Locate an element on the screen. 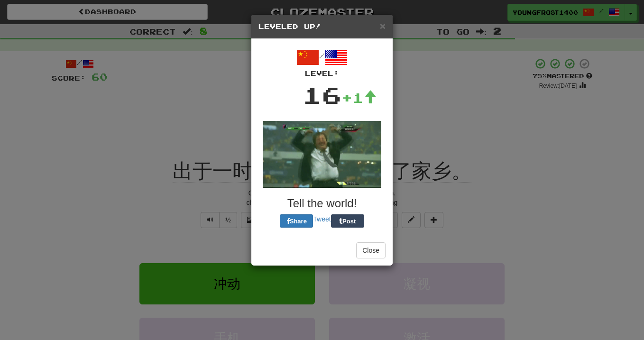 Image resolution: width=644 pixels, height=340 pixels. div: +1 is located at coordinates (359, 98).